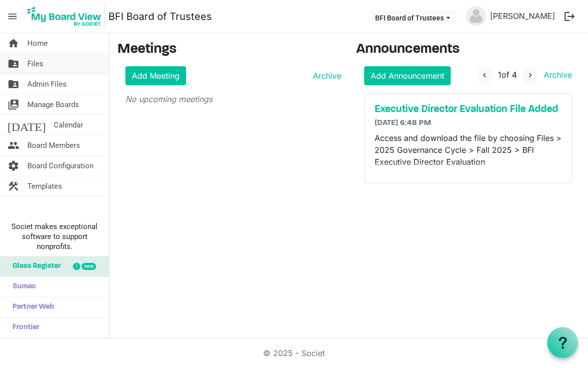  What do you see at coordinates (53, 105) in the screenshot?
I see `span: Manage Boards` at bounding box center [53, 105].